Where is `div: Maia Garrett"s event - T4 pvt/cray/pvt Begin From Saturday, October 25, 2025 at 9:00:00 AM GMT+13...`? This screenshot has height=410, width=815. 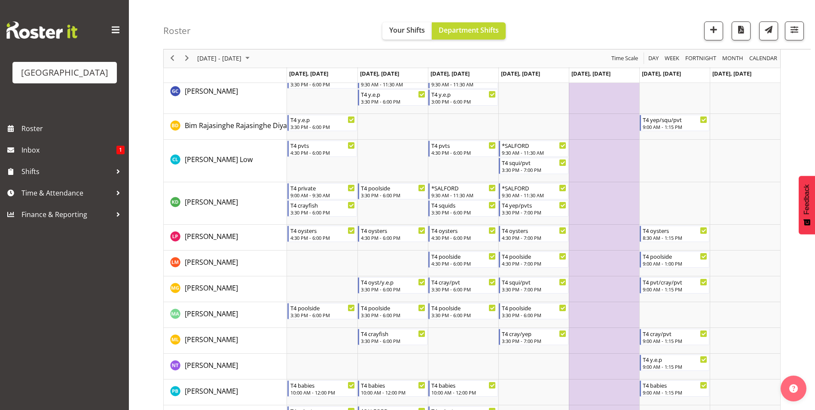
div: Maia Garrett"s event - T4 pvt/cray/pvt Begin From Saturday, October 25, 2025 at 9:00:00 AM GMT+13... is located at coordinates (675, 285).